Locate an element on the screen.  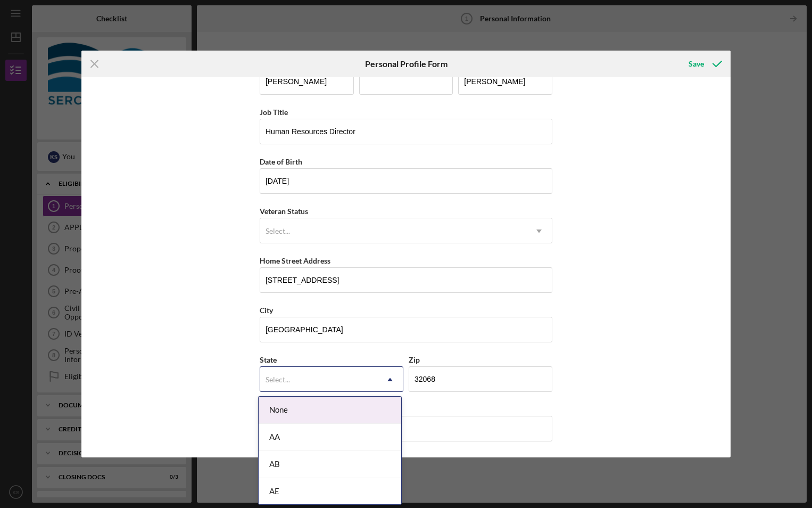
label: Home Street Address is located at coordinates (295, 260).